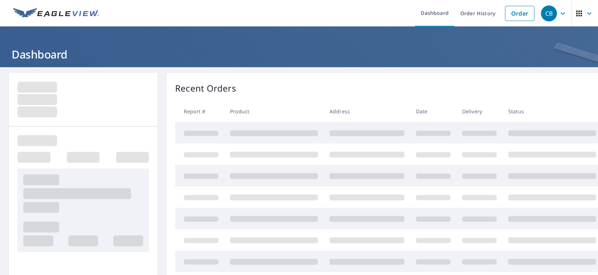 This screenshot has width=598, height=275. What do you see at coordinates (479, 111) in the screenshot?
I see `th: Delivery` at bounding box center [479, 111].